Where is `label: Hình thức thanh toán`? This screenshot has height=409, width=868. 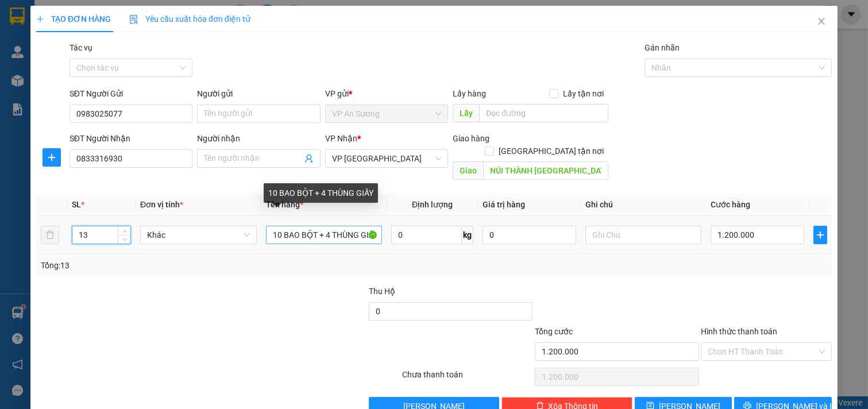 label: Hình thức thanh toán is located at coordinates (739, 331).